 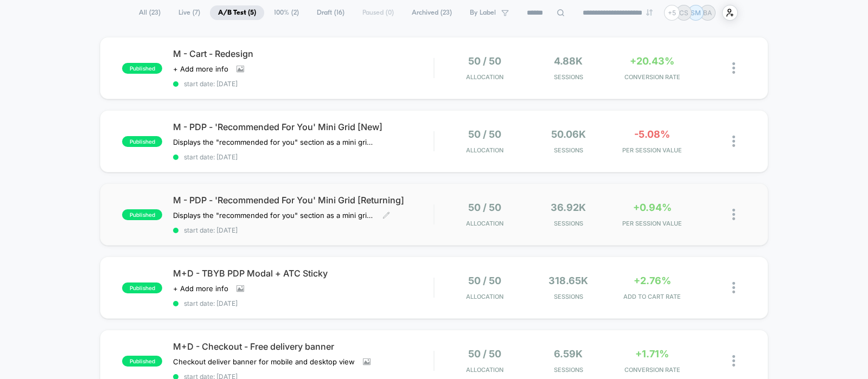 I want to click on span: Live ( 7 ), so click(x=189, y=12).